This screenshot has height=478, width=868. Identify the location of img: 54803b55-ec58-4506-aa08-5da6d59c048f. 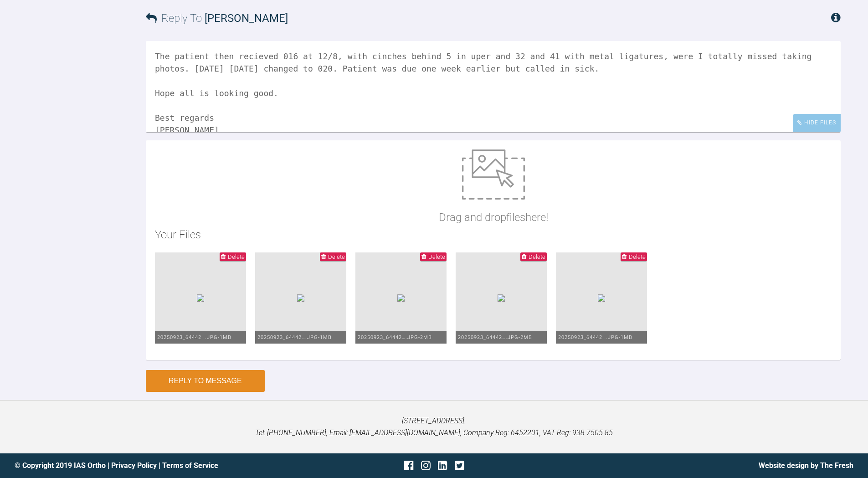
(200, 298).